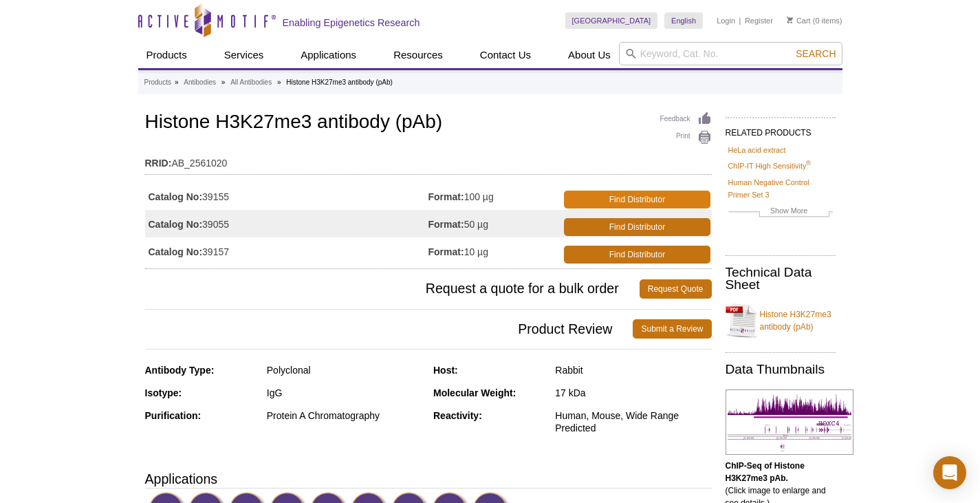 Image resolution: width=980 pixels, height=503 pixels. Describe the element at coordinates (418, 55) in the screenshot. I see `a: Resources` at that location.